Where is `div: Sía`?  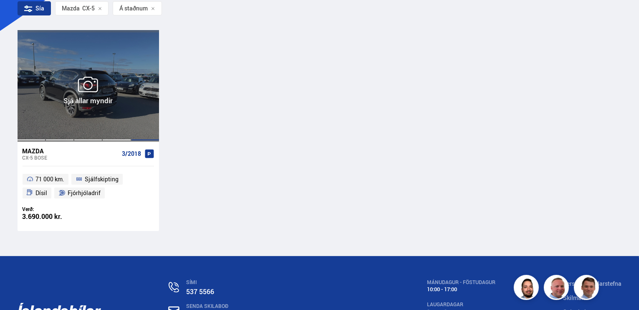
div: Sía is located at coordinates (34, 8).